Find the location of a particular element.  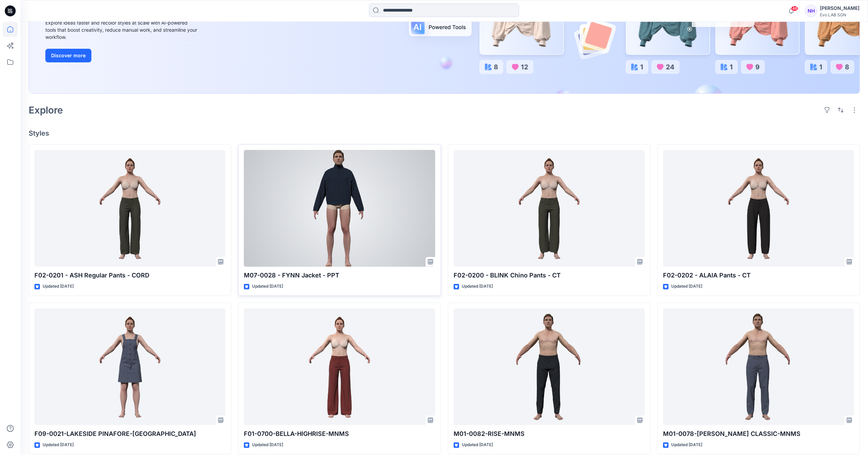

span: 46 is located at coordinates (795, 9).